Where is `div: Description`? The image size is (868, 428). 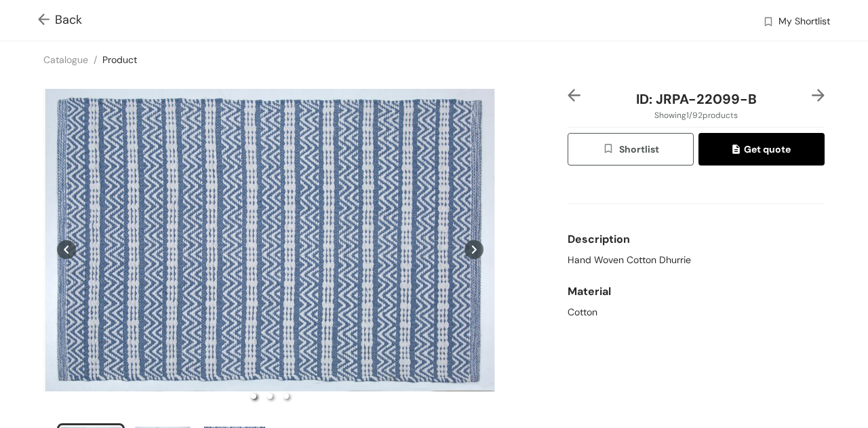 div: Description is located at coordinates (696, 239).